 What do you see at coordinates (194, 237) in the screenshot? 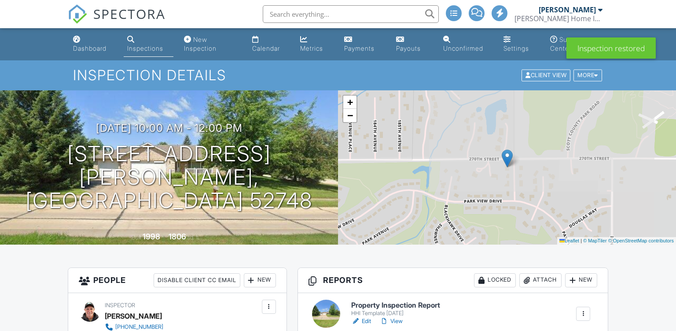
I see `span: sq. ft.` at bounding box center [194, 237].